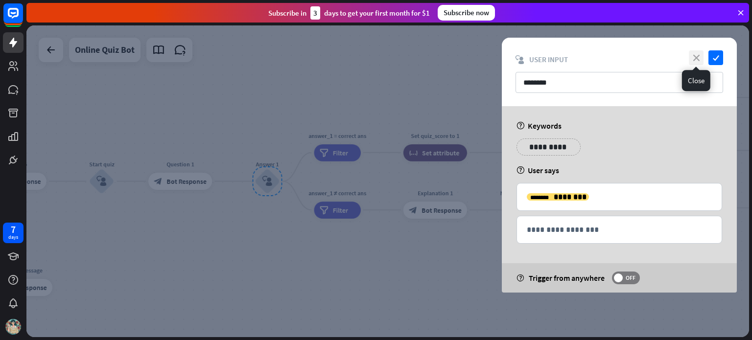  What do you see at coordinates (520, 60) in the screenshot?
I see `i: block_user_input` at bounding box center [520, 60].